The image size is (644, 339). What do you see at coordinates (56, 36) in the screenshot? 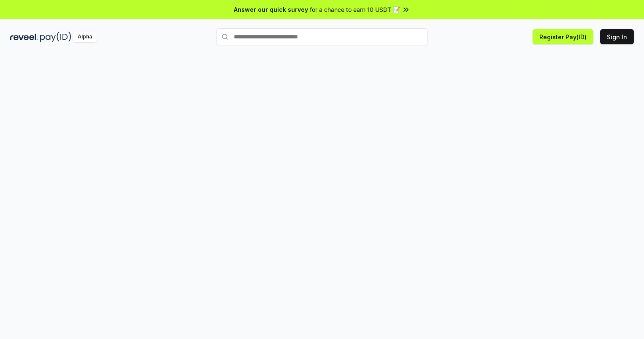
I see `img: pay_id` at bounding box center [56, 36].